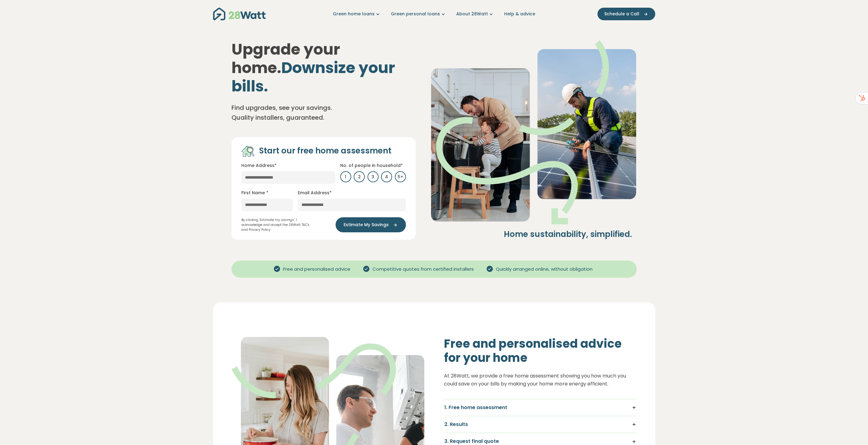 This screenshot has width=868, height=445. What do you see at coordinates (531, 234) in the screenshot?
I see `h4: Home sustainability, simplified.` at bounding box center [531, 234].